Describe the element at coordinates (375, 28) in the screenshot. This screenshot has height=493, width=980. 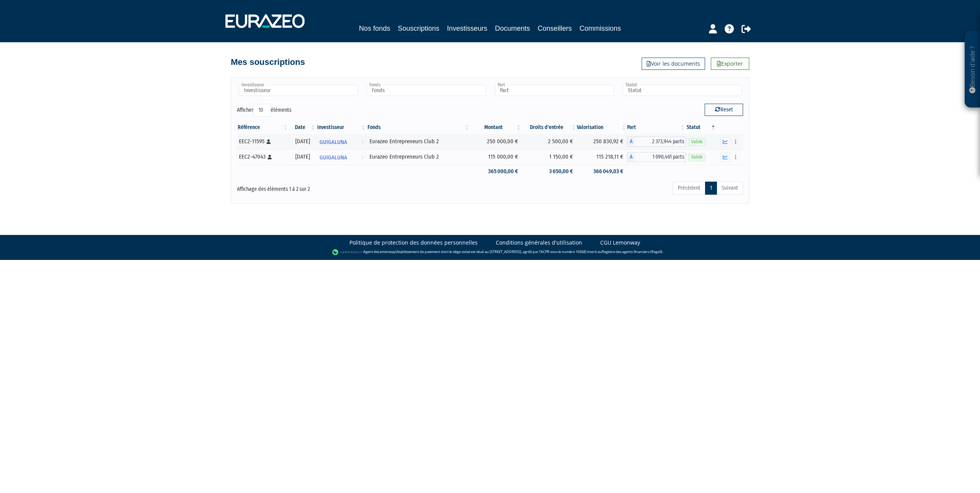
I see `a: Nos fonds` at that location.